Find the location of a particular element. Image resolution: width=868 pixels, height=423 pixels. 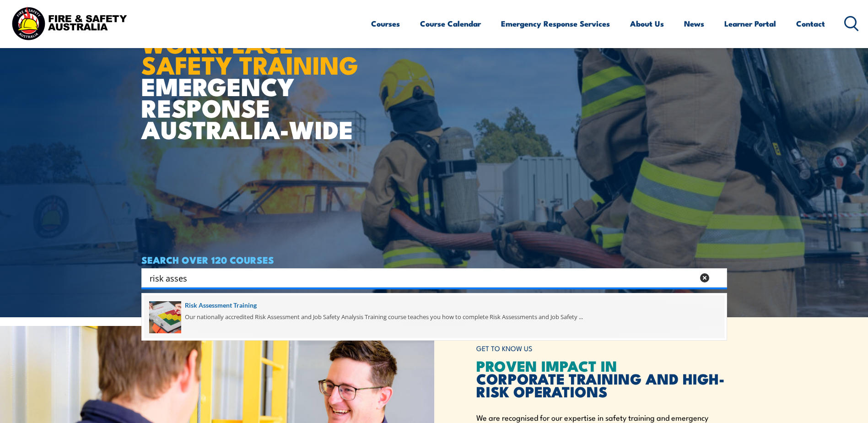

strong: WORKPLACE SAFETY TRAINING is located at coordinates (250, 53).